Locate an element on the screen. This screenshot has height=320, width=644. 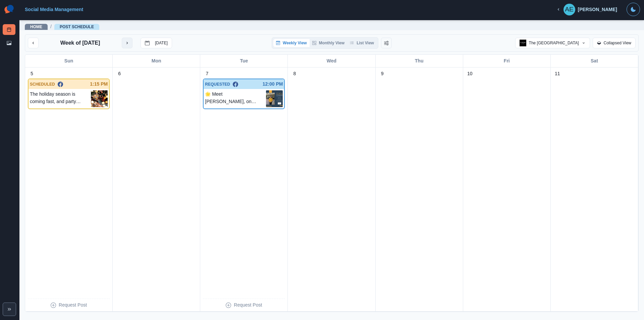
p: 11 is located at coordinates (557, 74).